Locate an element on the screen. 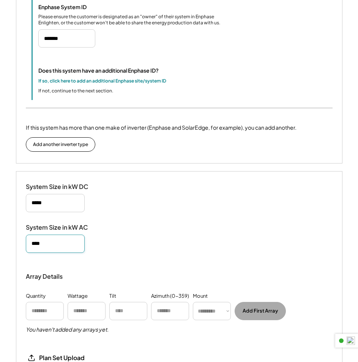 This screenshot has width=358, height=362. div: If not, continue to the next section. is located at coordinates (76, 91).